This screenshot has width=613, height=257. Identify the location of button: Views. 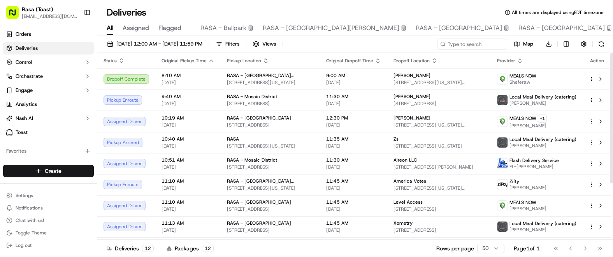
(264, 44).